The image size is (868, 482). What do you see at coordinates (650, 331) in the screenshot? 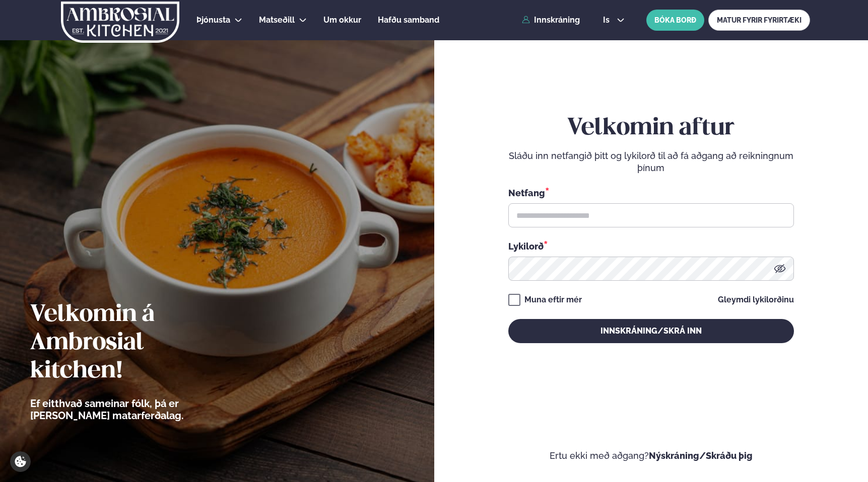
I see `button: Innskráning/Skrá inn` at bounding box center [650, 331].